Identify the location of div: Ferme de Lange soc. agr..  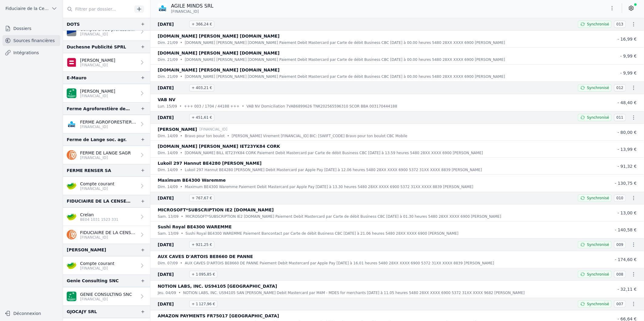
(96, 140).